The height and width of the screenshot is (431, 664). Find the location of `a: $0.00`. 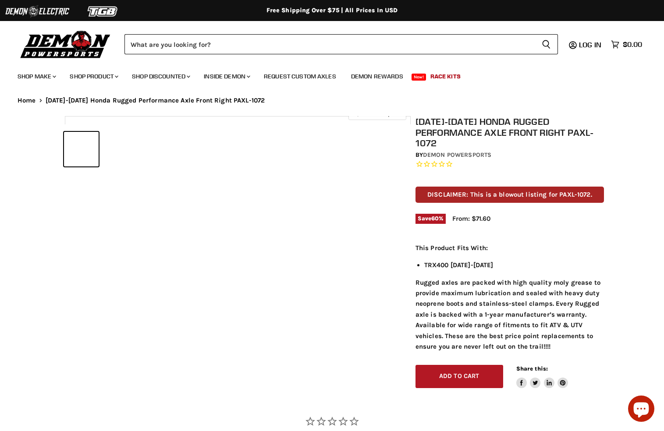

a: $0.00 is located at coordinates (627, 44).